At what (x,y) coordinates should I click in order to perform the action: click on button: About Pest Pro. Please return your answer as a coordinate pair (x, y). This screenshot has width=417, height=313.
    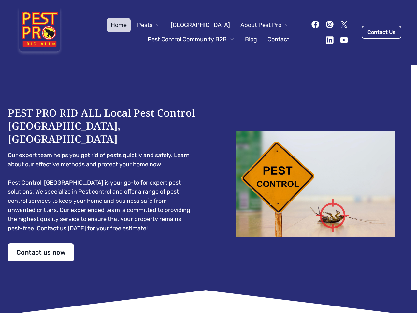
    Looking at the image, I should click on (265, 25).